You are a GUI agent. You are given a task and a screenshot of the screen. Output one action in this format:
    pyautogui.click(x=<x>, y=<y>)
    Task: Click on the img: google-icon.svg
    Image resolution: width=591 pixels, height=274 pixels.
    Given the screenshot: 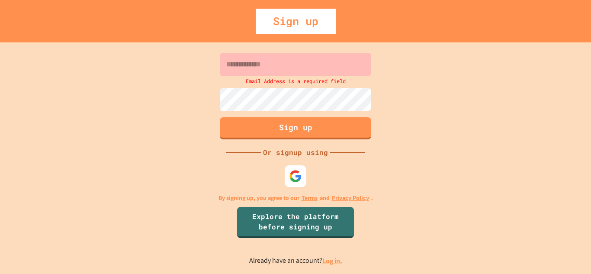 What is the action you would take?
    pyautogui.click(x=296, y=176)
    